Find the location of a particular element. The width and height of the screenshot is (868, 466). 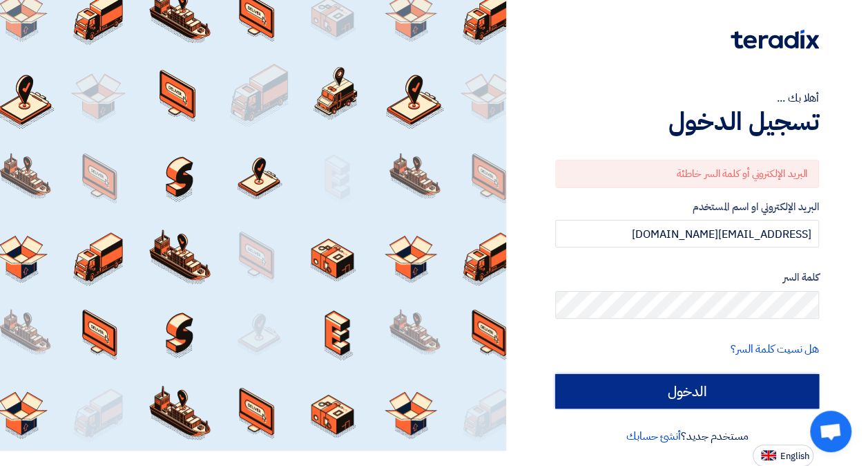

label: كلمة السر is located at coordinates (687, 277).